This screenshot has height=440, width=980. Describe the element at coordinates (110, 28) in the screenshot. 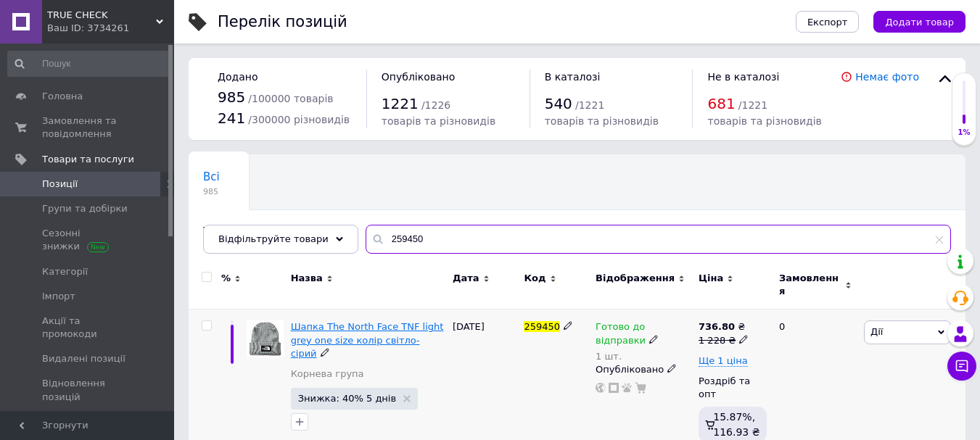

I see `div: Ваш ID: 3734261` at that location.